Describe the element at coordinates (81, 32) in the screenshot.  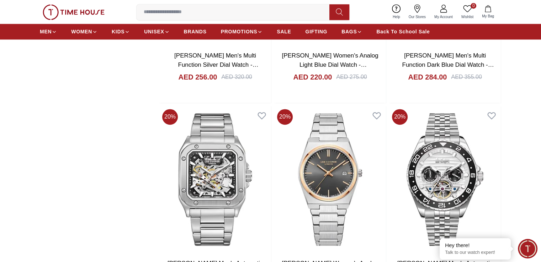
I see `span: WOMEN` at that location.